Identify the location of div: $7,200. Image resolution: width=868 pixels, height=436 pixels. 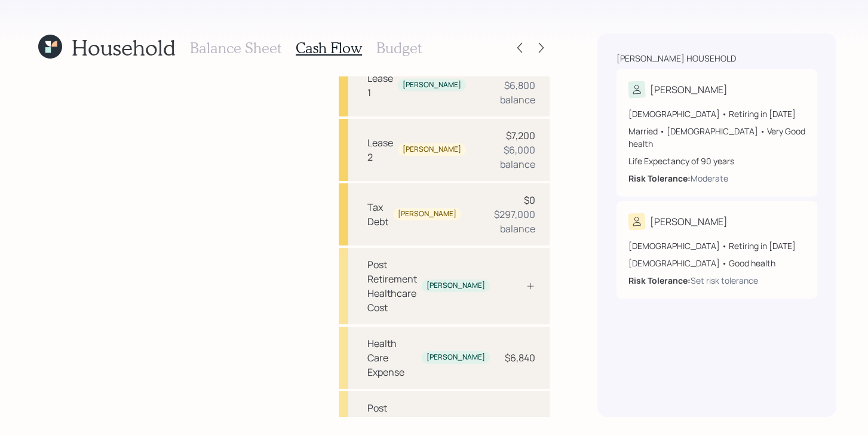
(520, 136).